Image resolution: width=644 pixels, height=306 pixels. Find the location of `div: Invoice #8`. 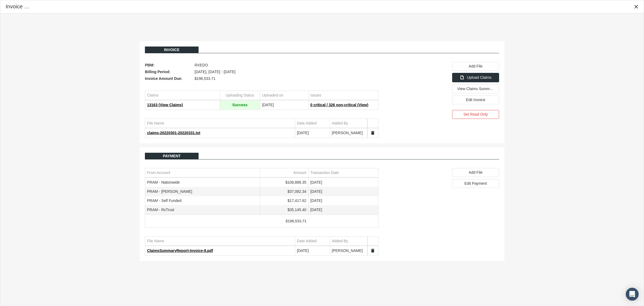

div: Invoice #8 is located at coordinates (18, 7).